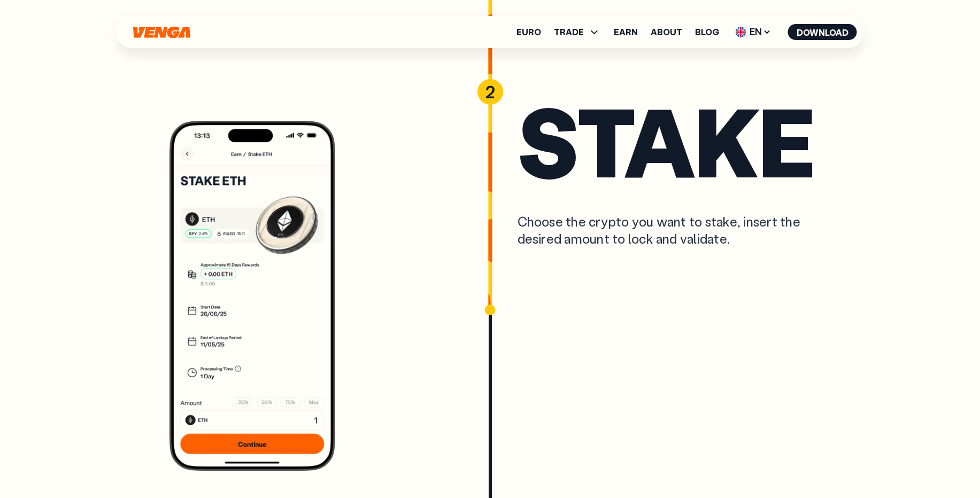  Describe the element at coordinates (162, 32) in the screenshot. I see `svg: Home` at that location.